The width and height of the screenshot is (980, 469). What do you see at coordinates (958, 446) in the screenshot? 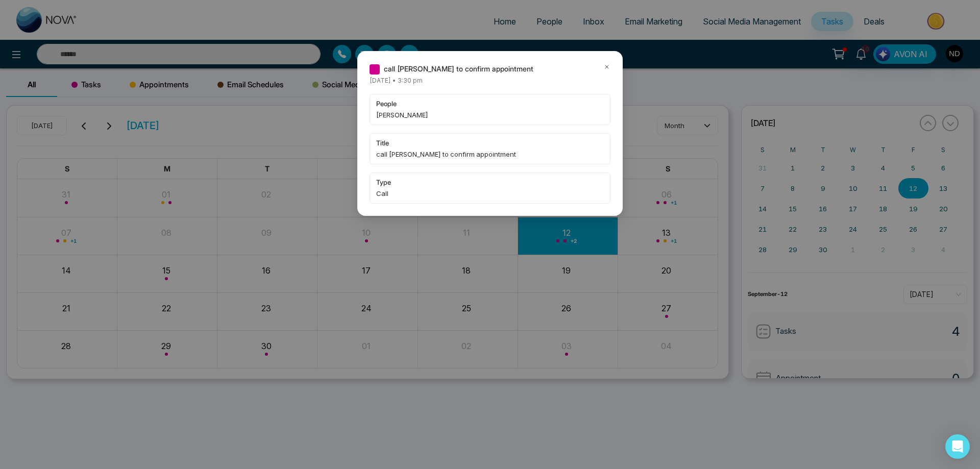
I see `div: Open Intercom Messenger` at bounding box center [958, 446].